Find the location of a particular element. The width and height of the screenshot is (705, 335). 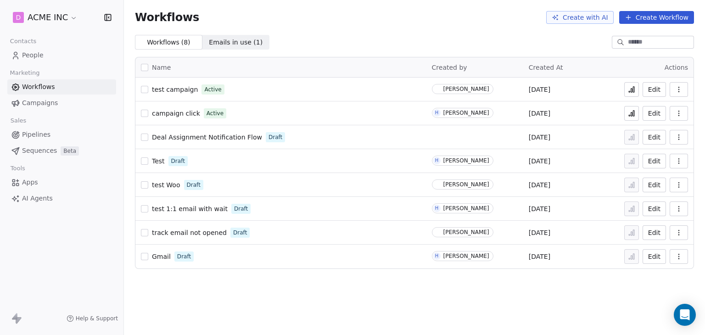

button: DACME INC is located at coordinates (45, 17).